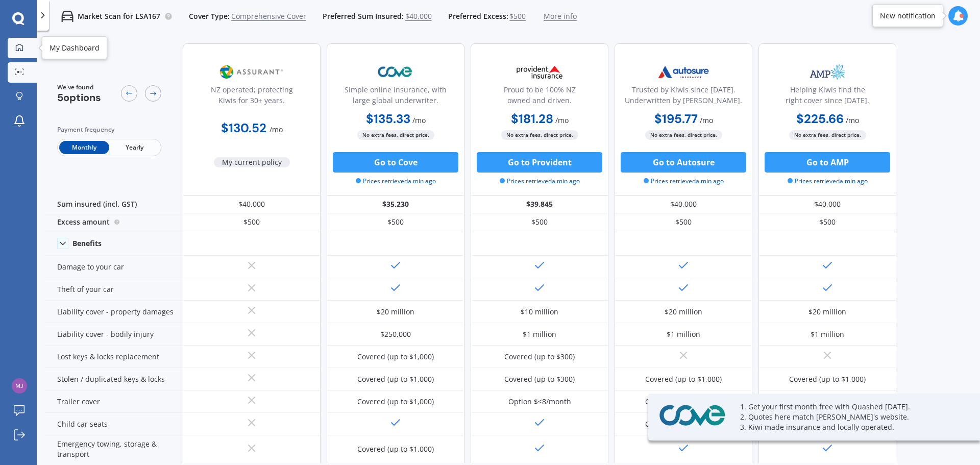 The image size is (980, 465). Describe the element at coordinates (540, 312) in the screenshot. I see `div: $10 million` at that location.